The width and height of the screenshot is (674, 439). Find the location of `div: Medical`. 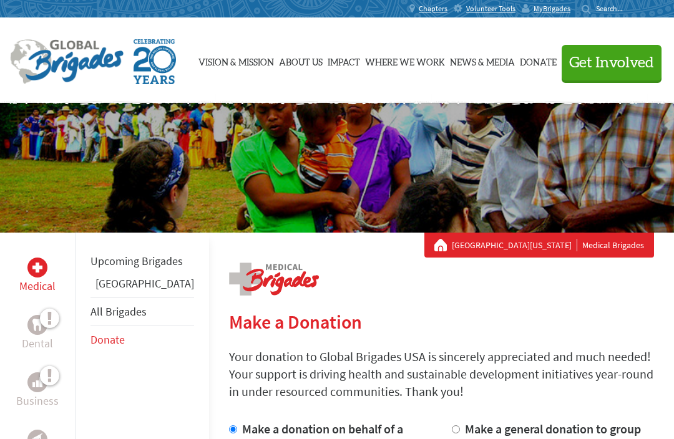

div: Medical is located at coordinates (37, 268).